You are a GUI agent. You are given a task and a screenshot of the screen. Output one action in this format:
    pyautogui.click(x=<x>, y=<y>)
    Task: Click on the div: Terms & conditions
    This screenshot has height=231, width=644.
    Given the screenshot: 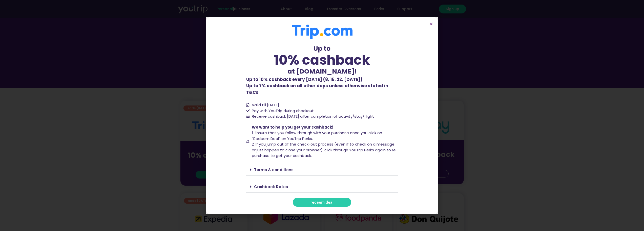 What is the action you would take?
    pyautogui.click(x=322, y=169)
    